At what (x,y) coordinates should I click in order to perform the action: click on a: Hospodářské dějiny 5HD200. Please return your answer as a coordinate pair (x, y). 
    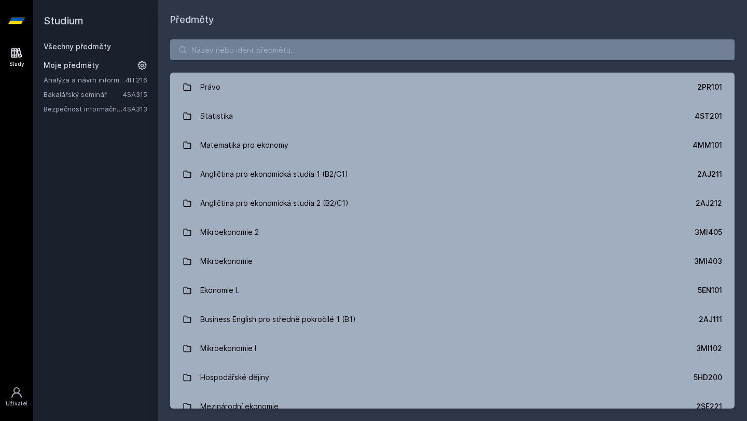
    Looking at the image, I should click on (452, 378).